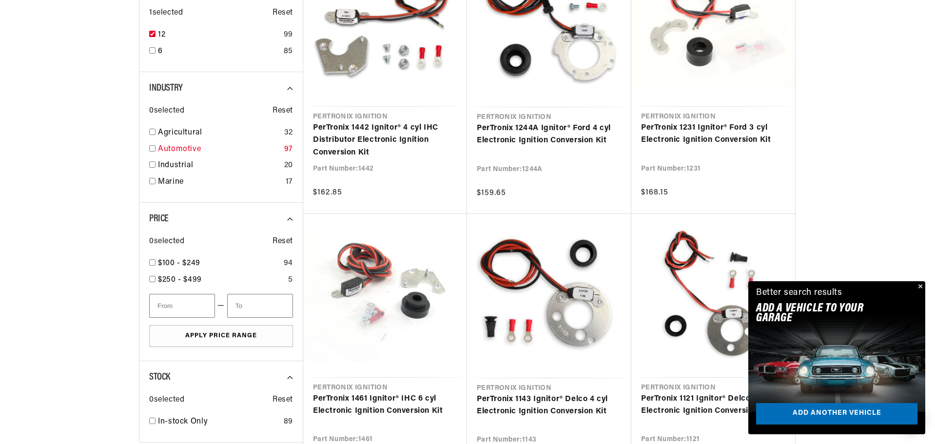  I want to click on div: 32, so click(288, 133).